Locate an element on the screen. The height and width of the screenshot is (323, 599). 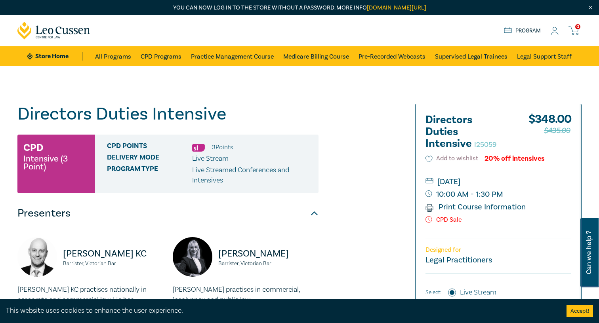
span: $435.00 is located at coordinates (557, 131).